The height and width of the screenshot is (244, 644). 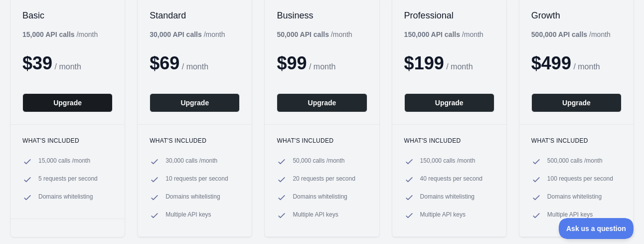 I want to click on span: 150,000 calls / month, so click(x=448, y=161).